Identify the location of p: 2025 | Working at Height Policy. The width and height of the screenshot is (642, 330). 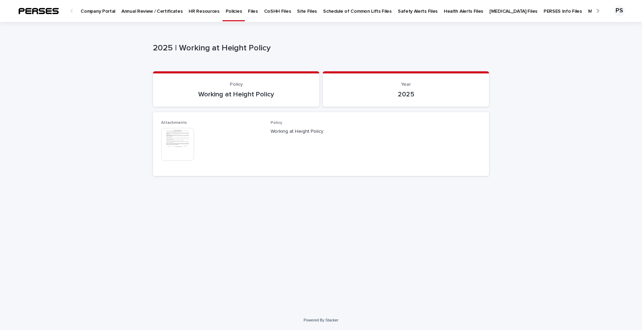
(320, 48).